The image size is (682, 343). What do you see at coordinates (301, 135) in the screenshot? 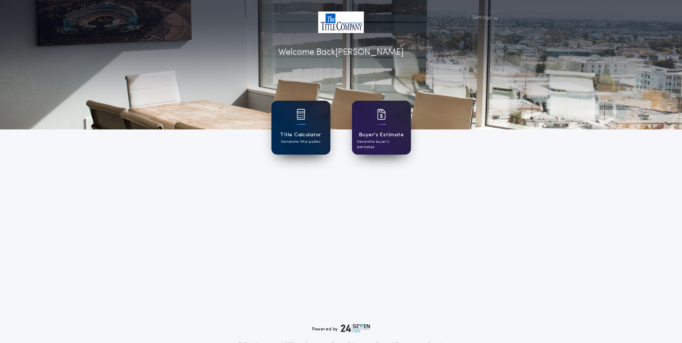
I see `h1: Title Calculator` at bounding box center [301, 135].